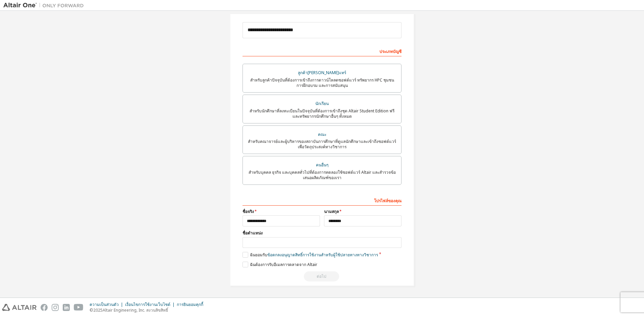 The height and width of the screenshot is (317, 644). I want to click on font: ชื่อตำแหน่ง, so click(253, 233).